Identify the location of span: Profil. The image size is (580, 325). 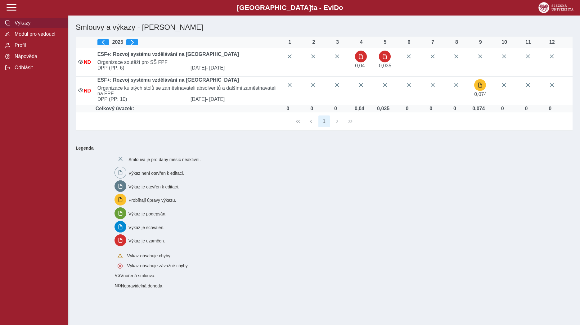
(38, 45).